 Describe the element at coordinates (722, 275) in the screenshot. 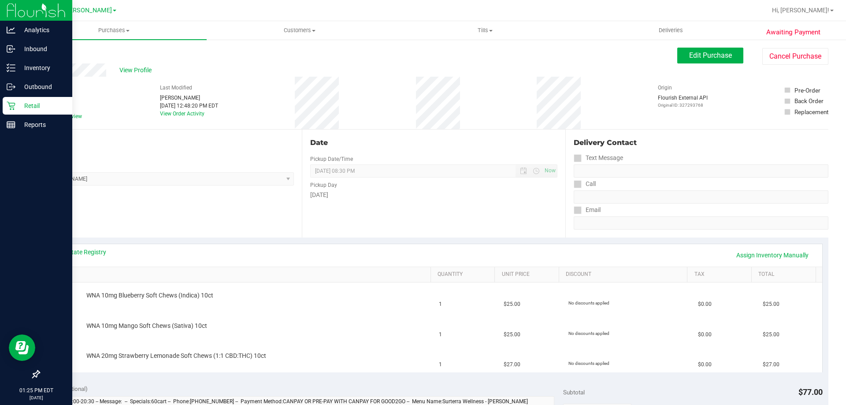

I see `a: Tax` at that location.